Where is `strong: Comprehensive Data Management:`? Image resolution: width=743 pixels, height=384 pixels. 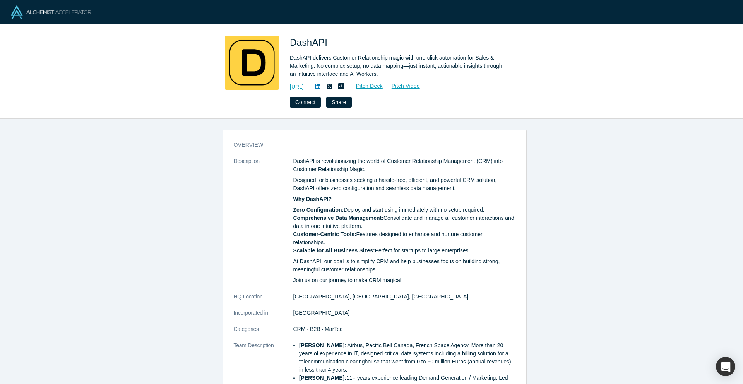 strong: Comprehensive Data Management: is located at coordinates (338, 218).